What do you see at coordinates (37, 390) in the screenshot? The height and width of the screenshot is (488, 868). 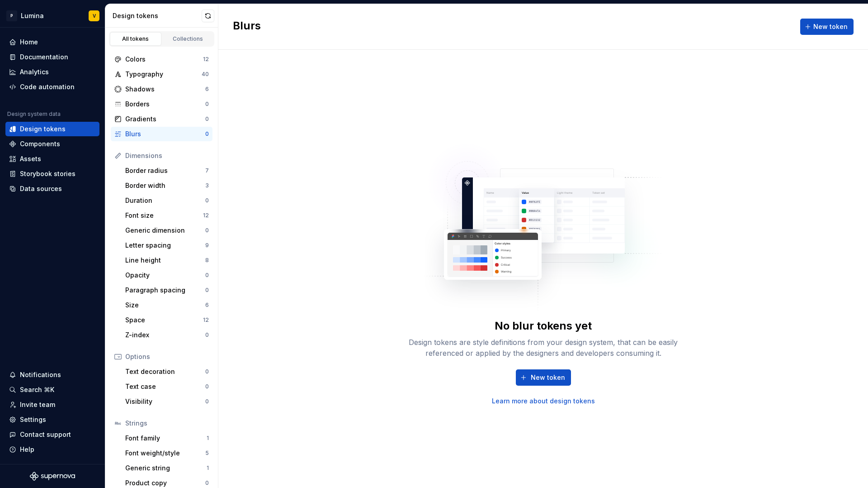 I see `div: Search ⌘K` at bounding box center [37, 390].